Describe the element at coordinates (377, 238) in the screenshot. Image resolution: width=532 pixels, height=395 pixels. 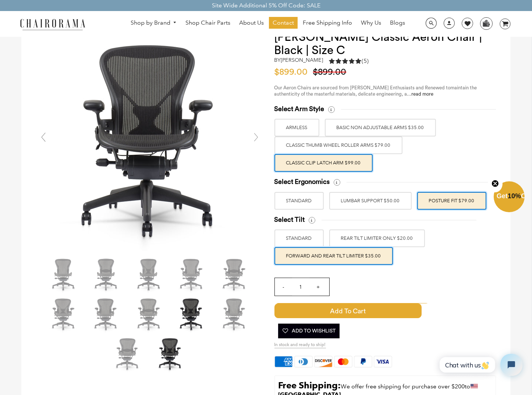
I see `label: REAR TILT LIMITER ONLY $20.00` at that location.